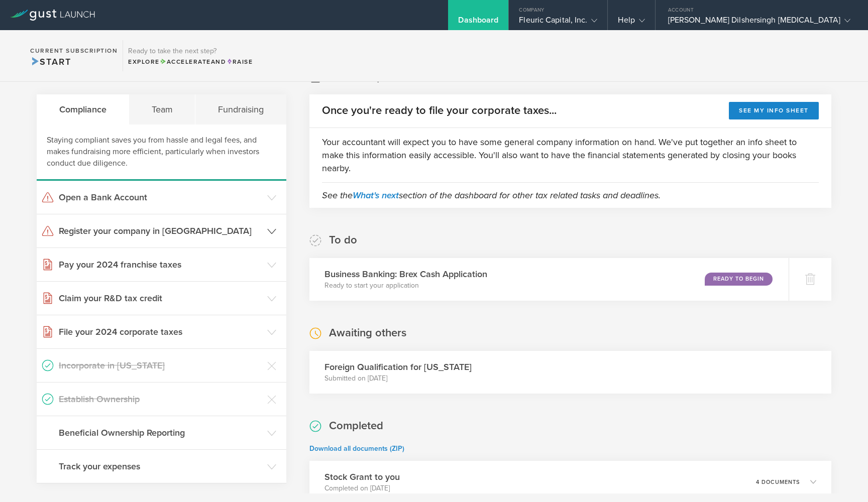 This screenshot has width=868, height=502. Describe the element at coordinates (160, 433) in the screenshot. I see `h3: Beneficial Ownership Reporting` at that location.